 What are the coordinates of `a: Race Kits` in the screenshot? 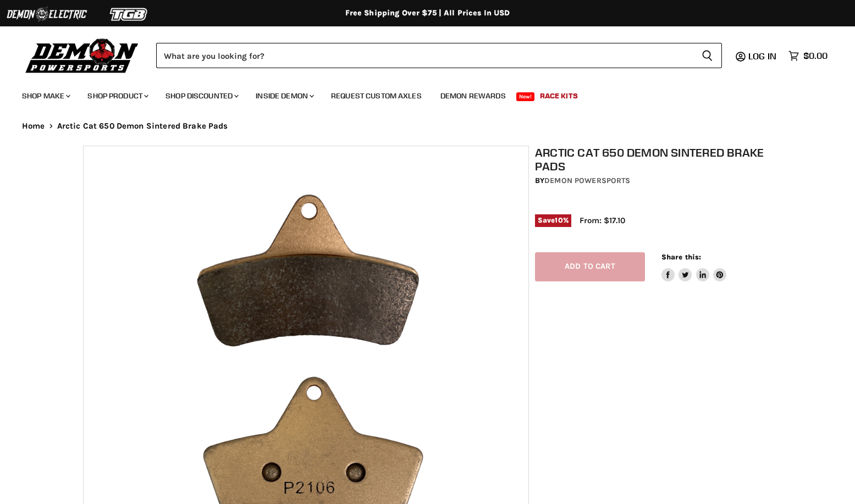 It's located at (559, 95).